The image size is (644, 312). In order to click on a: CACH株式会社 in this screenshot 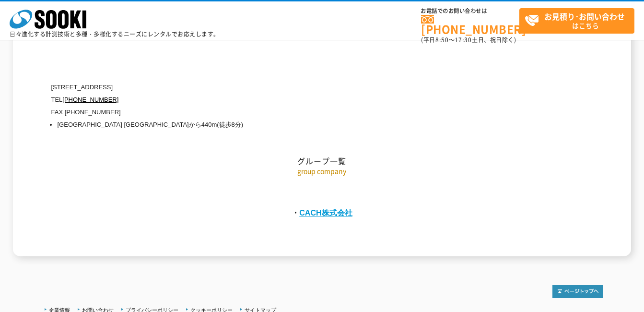, I will do `click(326, 212)`.